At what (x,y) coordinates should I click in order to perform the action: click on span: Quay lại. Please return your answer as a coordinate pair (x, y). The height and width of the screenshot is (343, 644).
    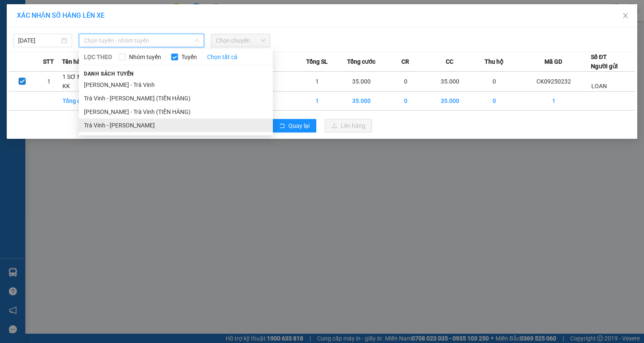
    Looking at the image, I should click on (299, 126).